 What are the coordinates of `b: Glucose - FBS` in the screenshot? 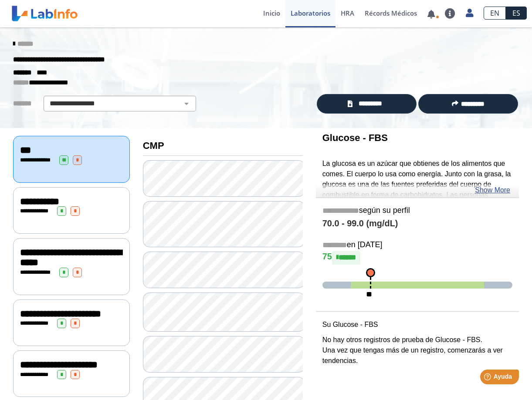 It's located at (355, 138).